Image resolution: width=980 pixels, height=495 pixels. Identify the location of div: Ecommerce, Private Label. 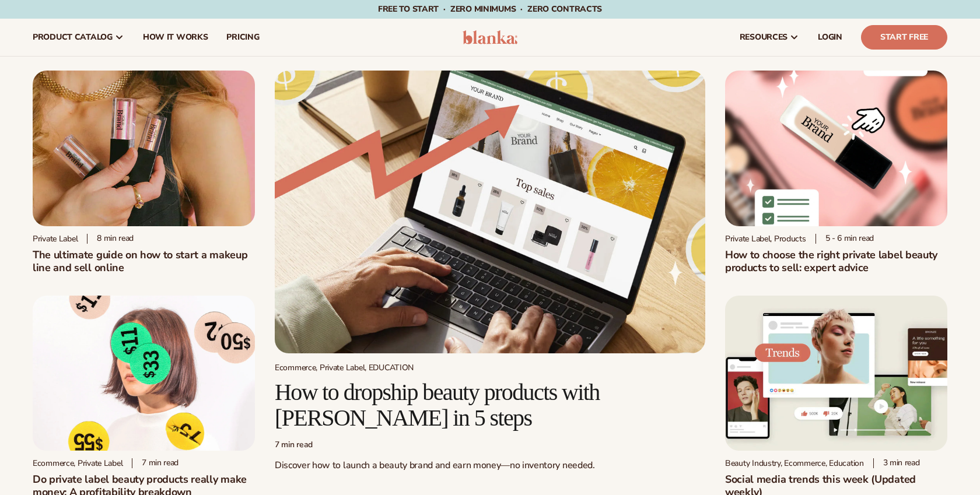
(78, 463).